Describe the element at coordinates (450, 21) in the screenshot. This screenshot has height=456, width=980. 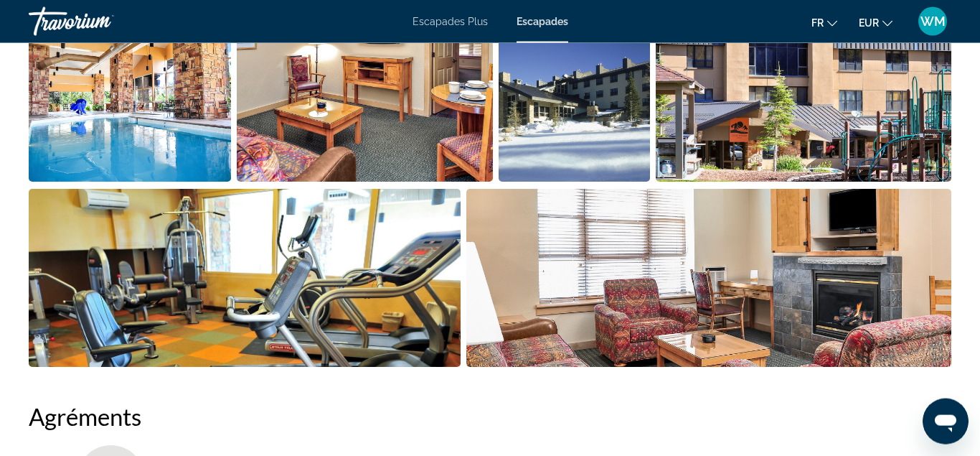
I see `a: Escapades Plus` at that location.